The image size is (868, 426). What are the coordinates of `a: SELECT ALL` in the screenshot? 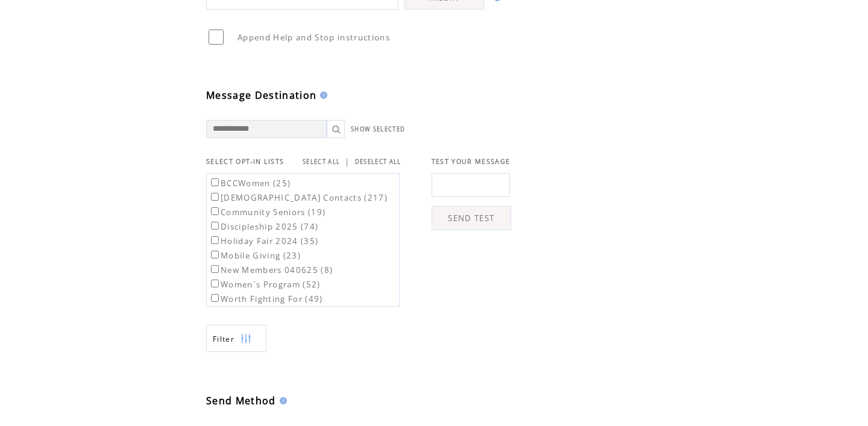 It's located at (321, 162).